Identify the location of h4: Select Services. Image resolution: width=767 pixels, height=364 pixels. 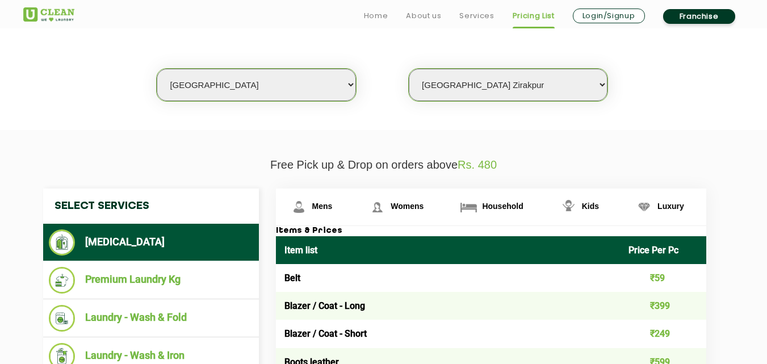
(151, 206).